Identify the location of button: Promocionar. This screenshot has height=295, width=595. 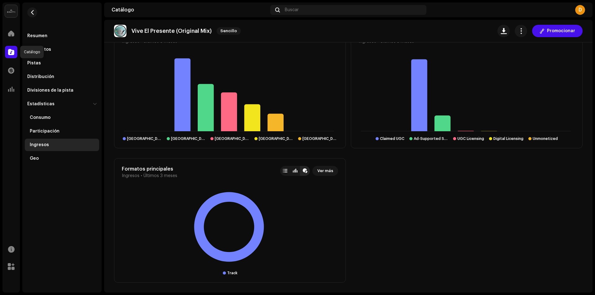
(557, 31).